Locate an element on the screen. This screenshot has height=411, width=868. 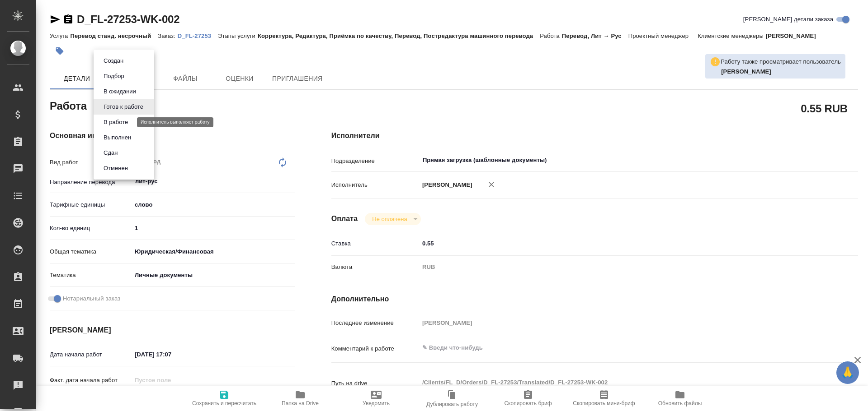
button: Сдан is located at coordinates (110, 153).